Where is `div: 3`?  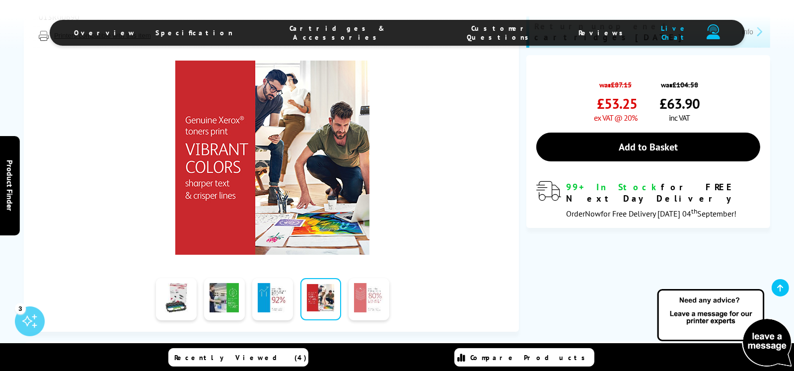 div: 3 is located at coordinates (20, 308).